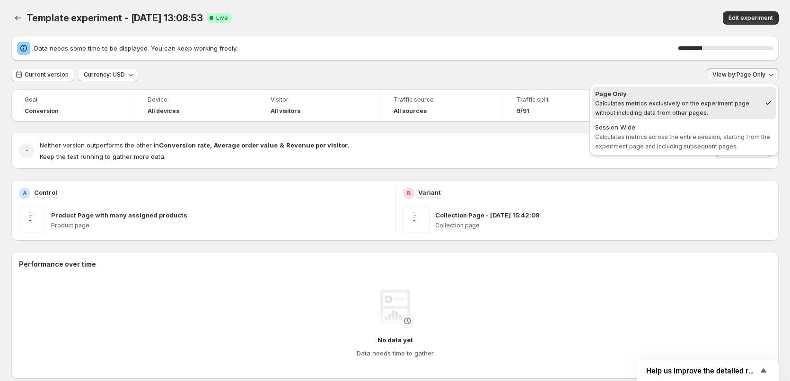  I want to click on p: Product page, so click(219, 226).